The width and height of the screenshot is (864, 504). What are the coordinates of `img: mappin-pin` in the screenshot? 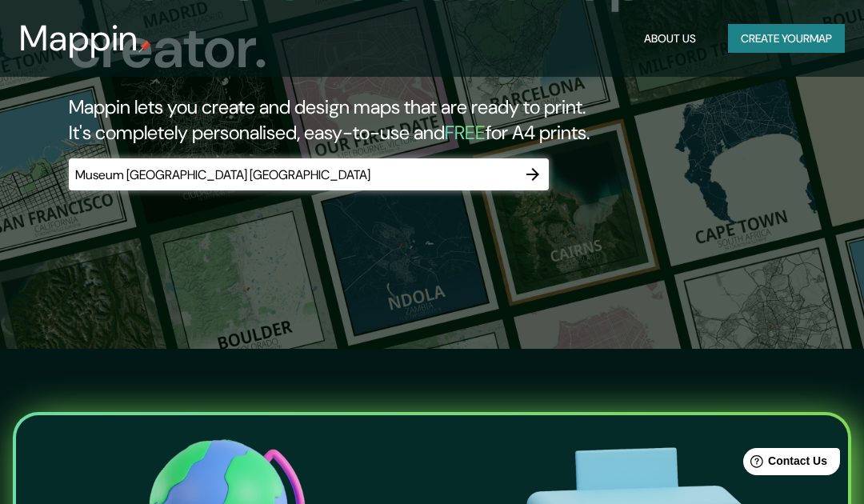 It's located at (144, 46).